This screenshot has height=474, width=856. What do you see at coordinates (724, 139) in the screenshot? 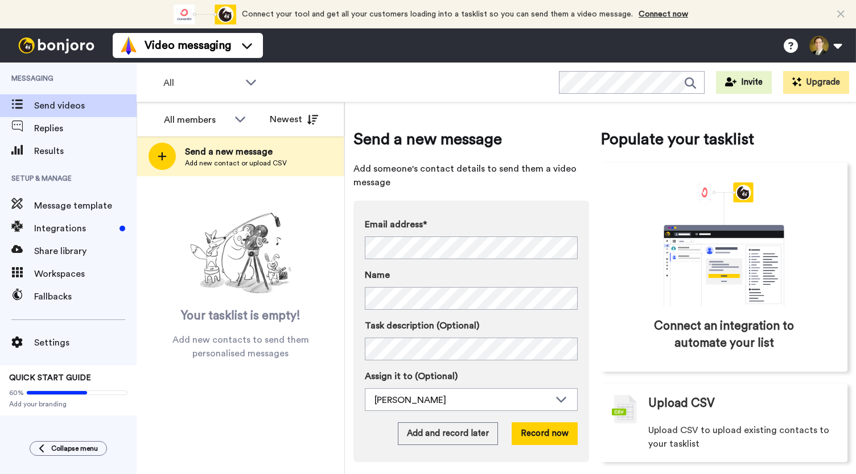
I see `span: Populate your tasklist` at bounding box center [724, 139].